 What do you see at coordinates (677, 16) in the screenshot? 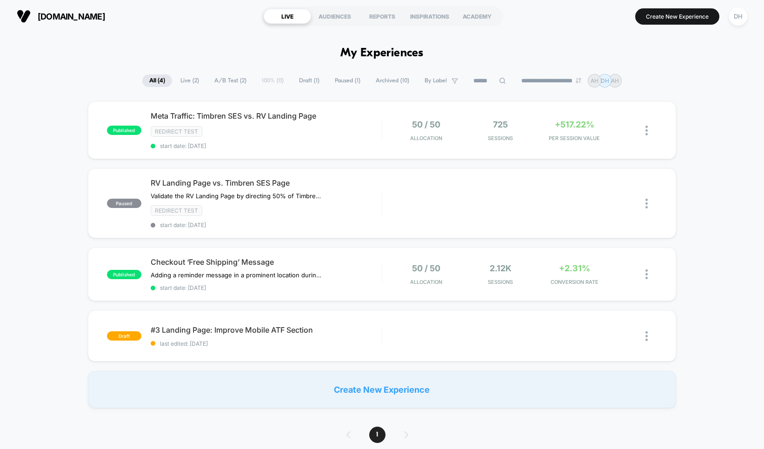
I see `button: Create New Experience` at bounding box center [677, 16].